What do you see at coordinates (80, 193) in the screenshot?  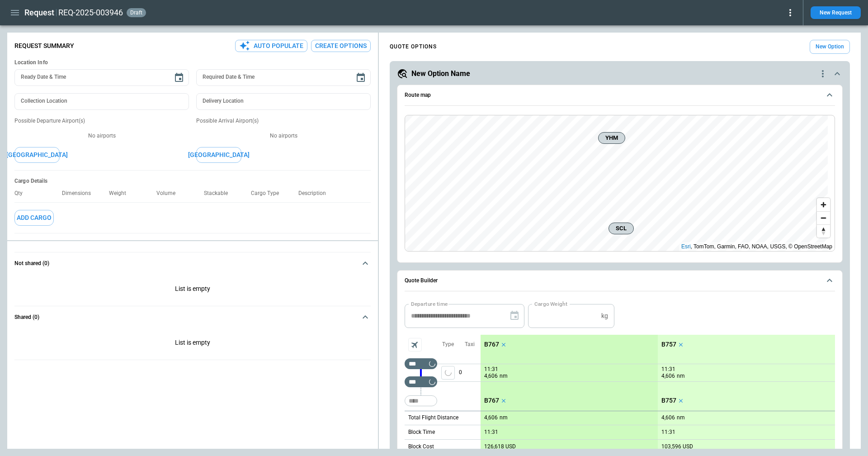 I see `p: Dimensions` at bounding box center [80, 193].